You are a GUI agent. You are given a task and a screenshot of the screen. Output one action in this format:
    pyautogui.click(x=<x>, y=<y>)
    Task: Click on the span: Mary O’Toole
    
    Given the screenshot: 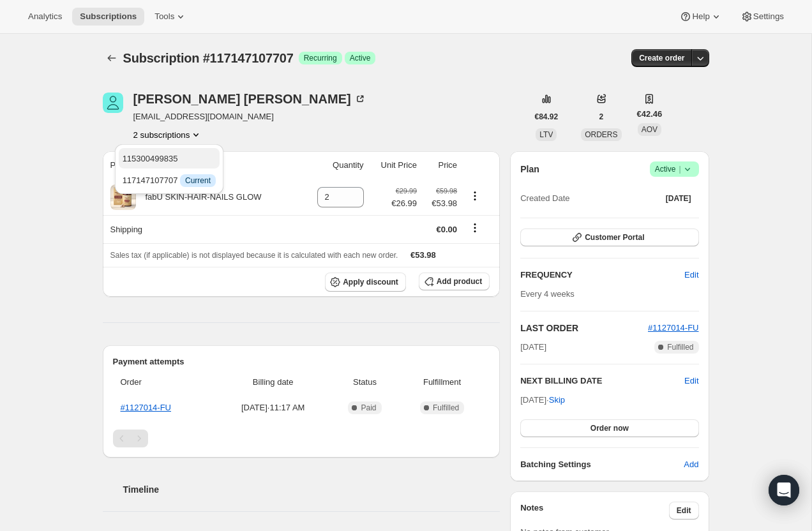 What is the action you would take?
    pyautogui.click(x=113, y=103)
    